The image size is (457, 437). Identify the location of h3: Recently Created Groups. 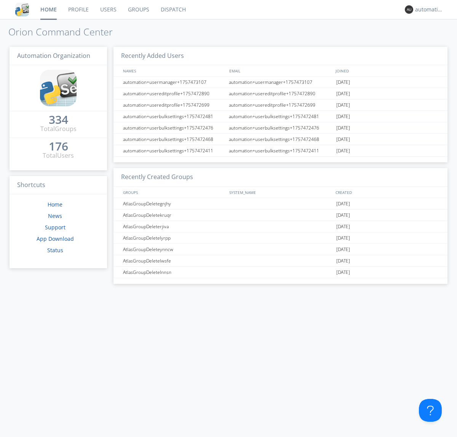
(280, 177).